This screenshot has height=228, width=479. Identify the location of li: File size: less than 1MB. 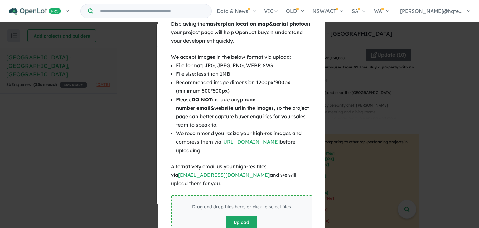
(244, 74).